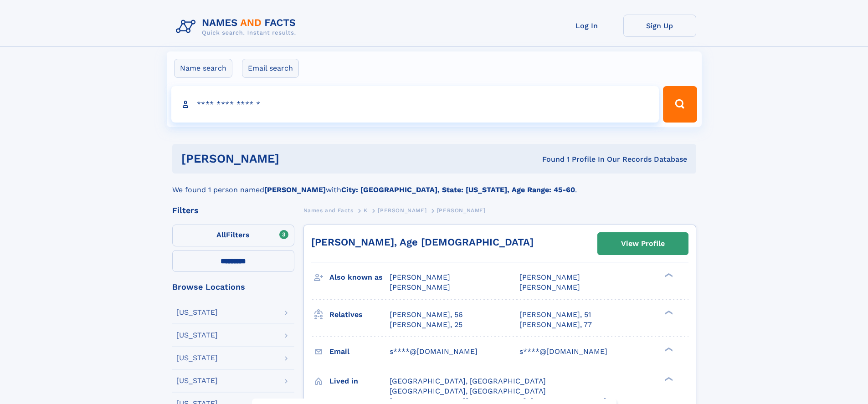 The image size is (868, 404). What do you see at coordinates (360, 315) in the screenshot?
I see `h3: Relatives` at bounding box center [360, 315].